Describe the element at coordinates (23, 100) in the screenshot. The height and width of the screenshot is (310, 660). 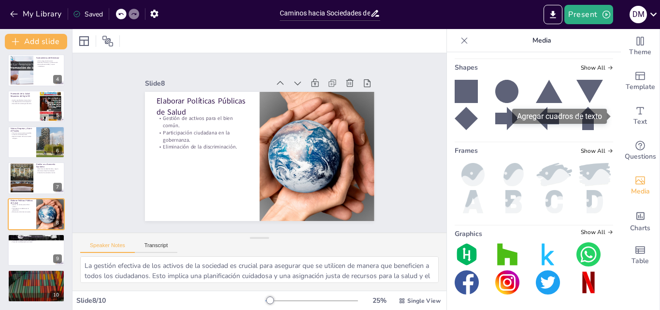
I see `p: Acción coordinada en áreas clave.` at that location.